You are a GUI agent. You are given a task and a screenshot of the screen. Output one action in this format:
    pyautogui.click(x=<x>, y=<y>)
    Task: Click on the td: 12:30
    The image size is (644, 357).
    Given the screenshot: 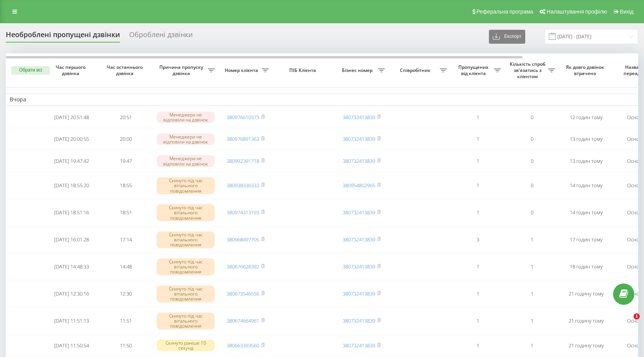 What is the action you would take?
    pyautogui.click(x=126, y=294)
    